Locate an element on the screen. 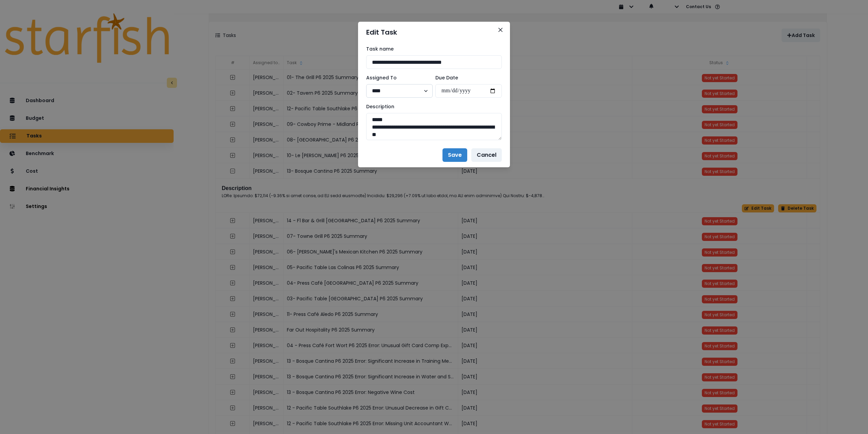 The width and height of the screenshot is (868, 434). label: Due Date is located at coordinates (466, 78).